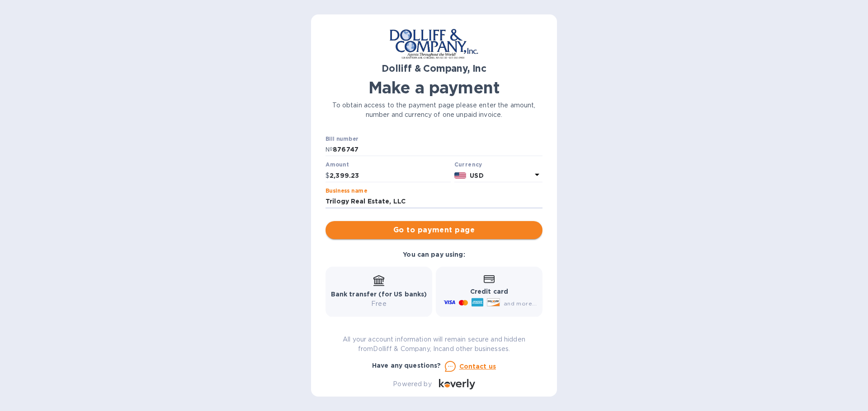 This screenshot has height=411, width=868. What do you see at coordinates (434, 110) in the screenshot?
I see `p: To obtain access to the payment page please enter the amount, number and currency of one unpaid i...` at bounding box center [434, 110].